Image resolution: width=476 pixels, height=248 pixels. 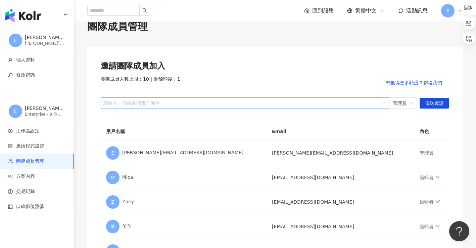 I want to click on div: 團隊成員管理, so click(x=275, y=27).